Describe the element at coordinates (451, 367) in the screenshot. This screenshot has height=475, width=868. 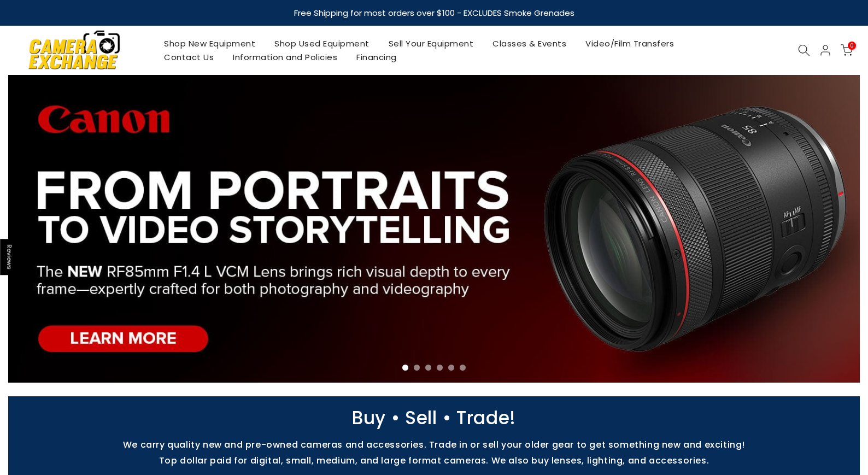
I see `li: Page dot 5` at that location.